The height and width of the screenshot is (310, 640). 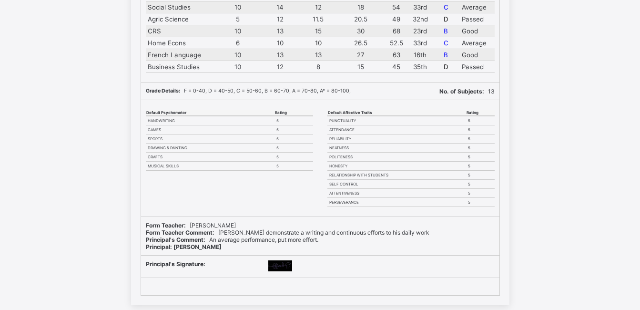 What do you see at coordinates (180, 19) in the screenshot?
I see `td: Agric Science` at bounding box center [180, 19].